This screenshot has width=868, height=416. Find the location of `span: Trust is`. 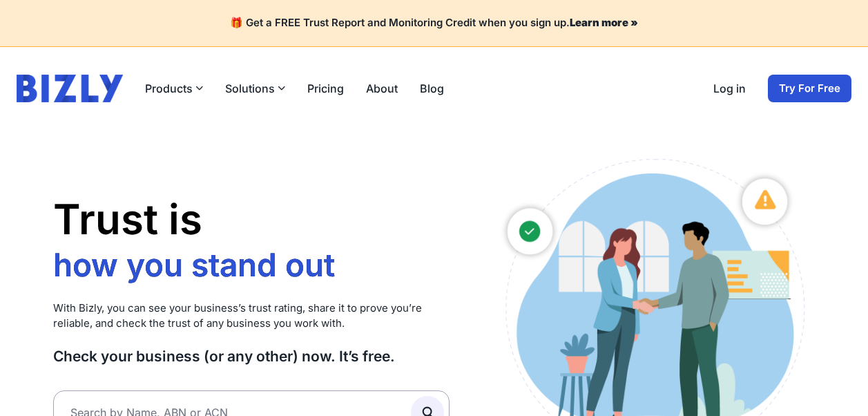

span: Trust is is located at coordinates (128, 219).